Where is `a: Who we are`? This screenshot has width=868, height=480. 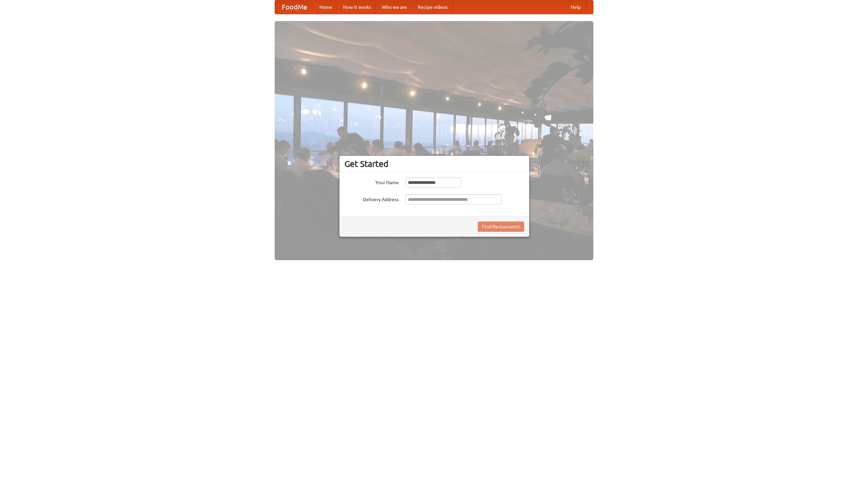
a: Who we are is located at coordinates (395, 7).